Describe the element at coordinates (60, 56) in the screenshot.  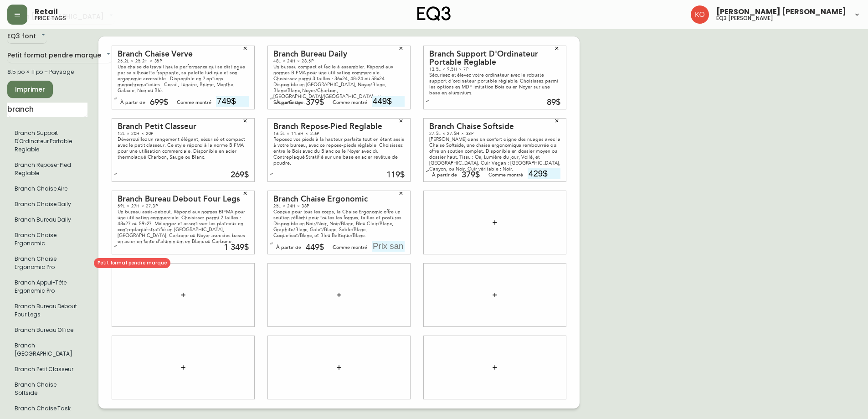
I see `div: Petit format pendre marque` at that location.